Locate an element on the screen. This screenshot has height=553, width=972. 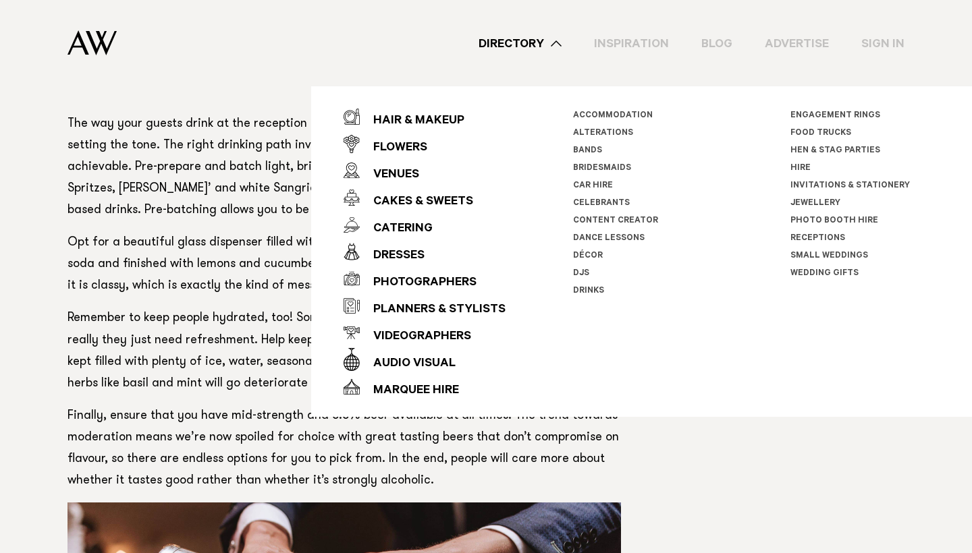
a: Bridesmaids is located at coordinates (602, 169).